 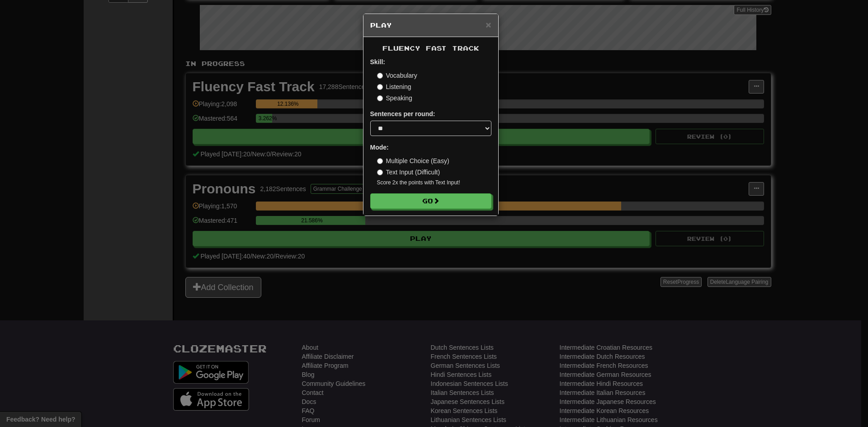 I want to click on button: Close, so click(x=489, y=25).